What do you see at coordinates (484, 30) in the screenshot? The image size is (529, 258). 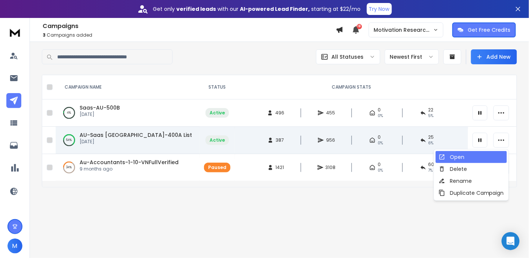 I see `button: Get Free Credits` at bounding box center [484, 30].